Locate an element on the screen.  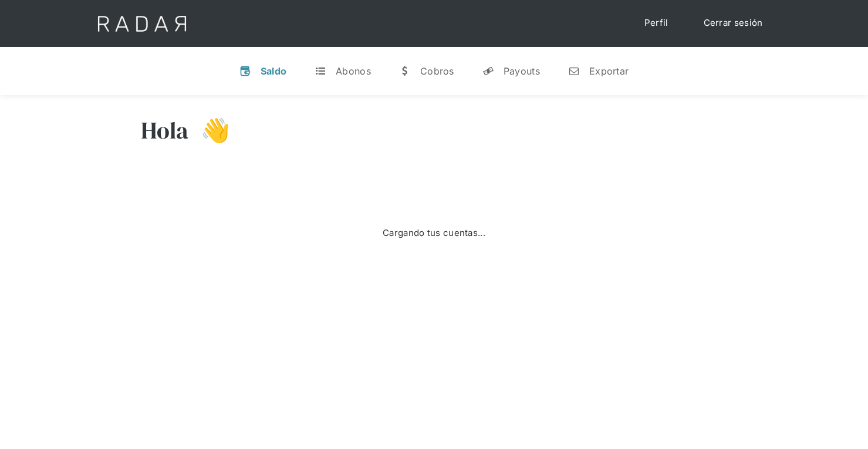
div: Abonos is located at coordinates (354, 71).